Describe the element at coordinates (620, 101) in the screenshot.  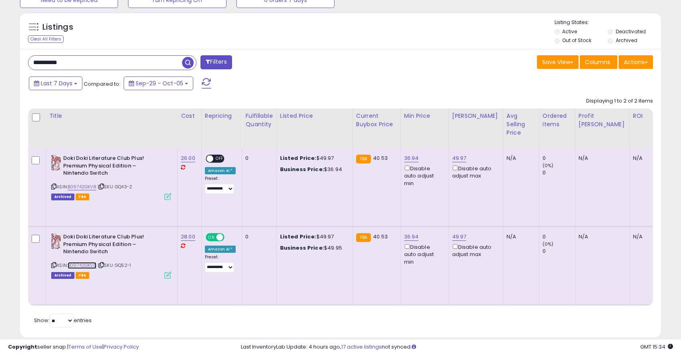
I see `div: Displaying 1 to 2 of 2 items` at that location.